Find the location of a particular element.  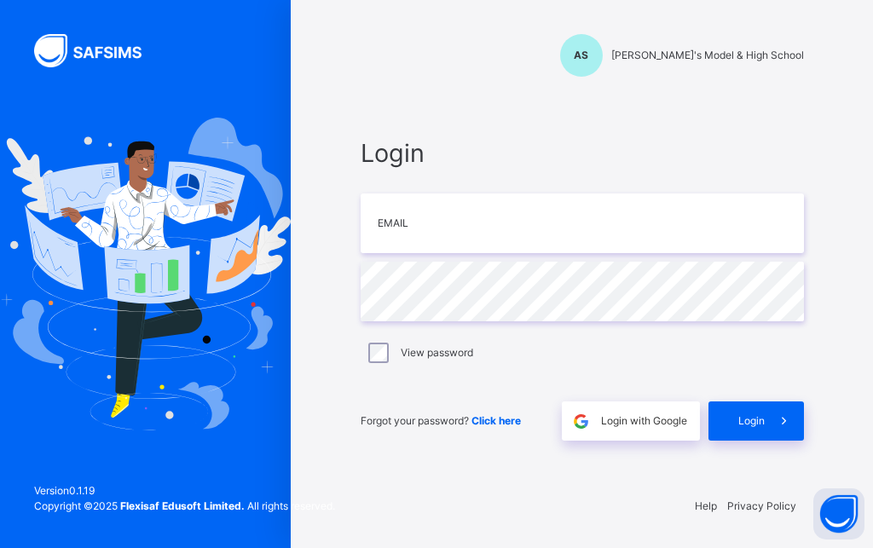

span: Click here is located at coordinates (496, 420).